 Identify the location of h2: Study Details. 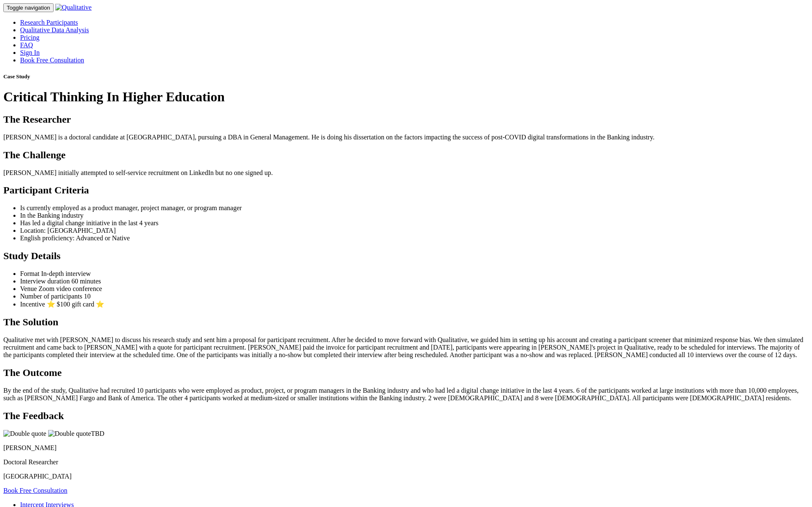
(406, 256).